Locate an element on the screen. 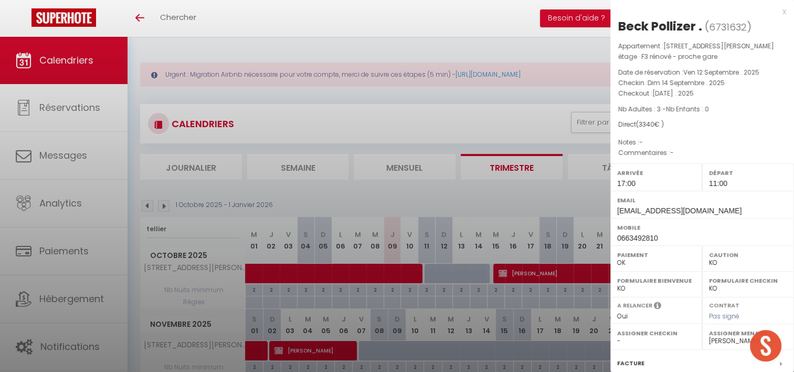 The width and height of the screenshot is (794, 372). label: Formulaire Bienvenue is located at coordinates (656, 280).